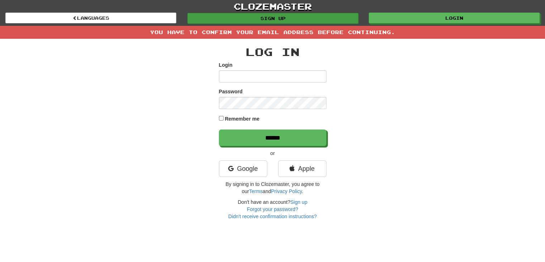 The height and width of the screenshot is (262, 545). I want to click on a: Languages, so click(91, 18).